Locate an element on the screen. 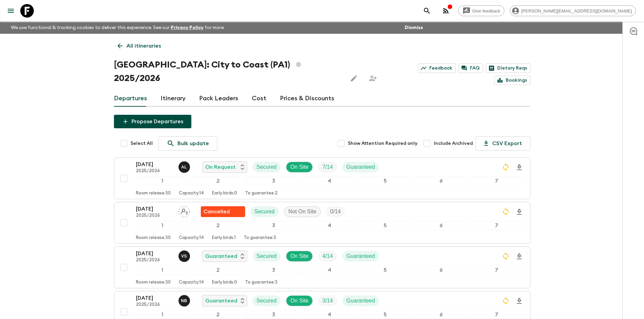 The image size is (644, 319). p: We use functional & tracking cookies to deliver this experience. See our for more. is located at coordinates (118, 28).